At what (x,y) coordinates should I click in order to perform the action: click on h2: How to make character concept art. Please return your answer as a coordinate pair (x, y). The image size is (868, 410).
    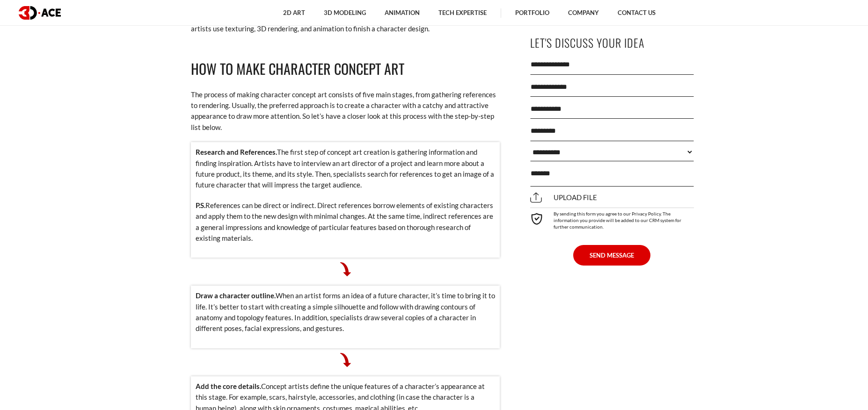
    Looking at the image, I should click on (345, 69).